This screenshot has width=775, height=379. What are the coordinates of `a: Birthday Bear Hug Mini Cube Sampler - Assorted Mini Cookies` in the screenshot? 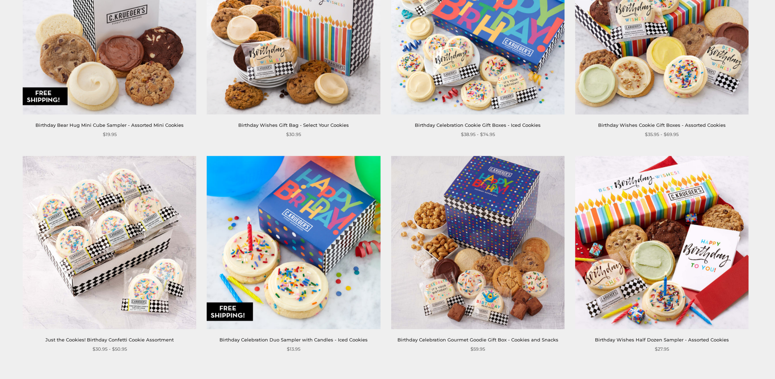 It's located at (110, 125).